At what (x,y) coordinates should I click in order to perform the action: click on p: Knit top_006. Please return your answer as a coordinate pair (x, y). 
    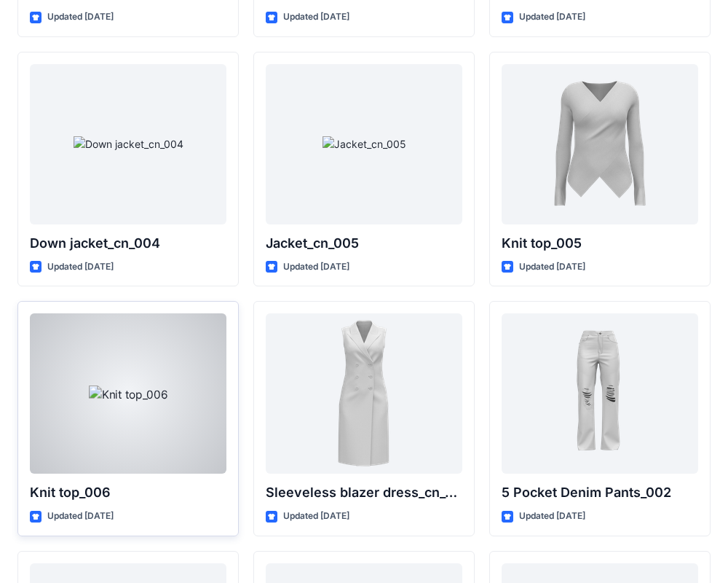
    Looking at the image, I should click on (128, 492).